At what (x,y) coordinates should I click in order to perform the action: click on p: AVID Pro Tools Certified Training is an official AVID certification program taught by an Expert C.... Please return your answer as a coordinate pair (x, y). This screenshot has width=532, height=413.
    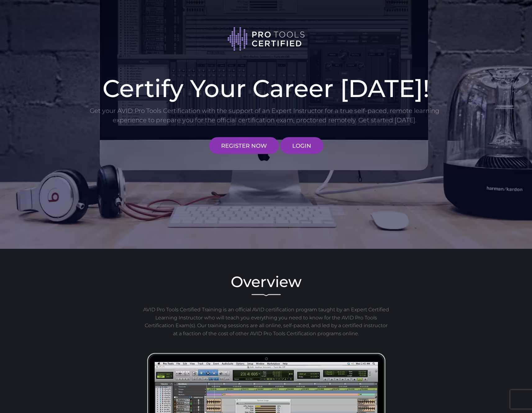
    Looking at the image, I should click on (266, 321).